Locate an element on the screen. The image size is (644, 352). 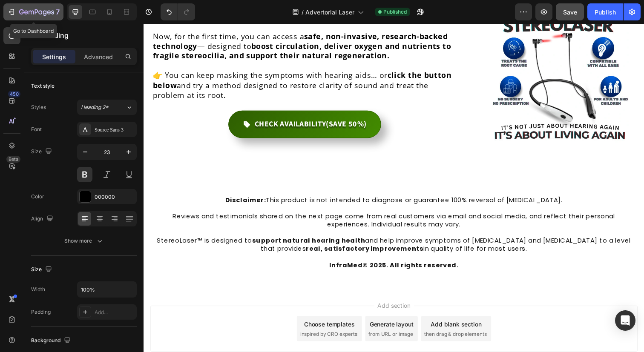
p: (SAVE 50%) is located at coordinates (170, 102).